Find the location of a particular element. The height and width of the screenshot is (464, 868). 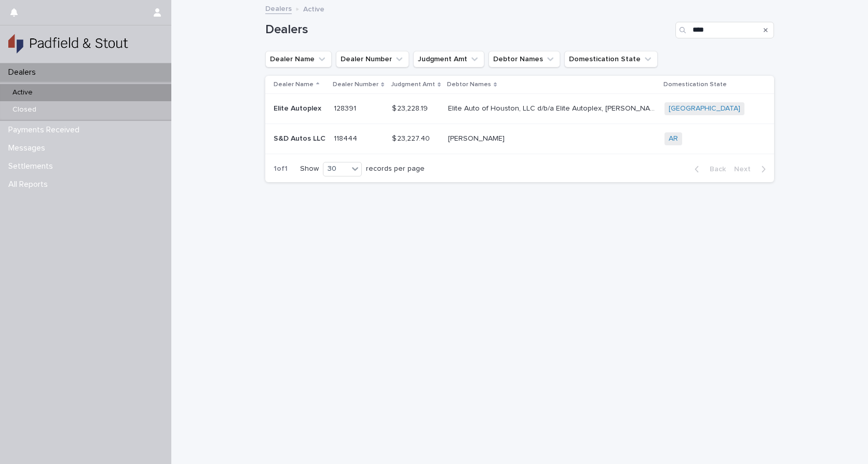

span: Next is located at coordinates (745, 169).